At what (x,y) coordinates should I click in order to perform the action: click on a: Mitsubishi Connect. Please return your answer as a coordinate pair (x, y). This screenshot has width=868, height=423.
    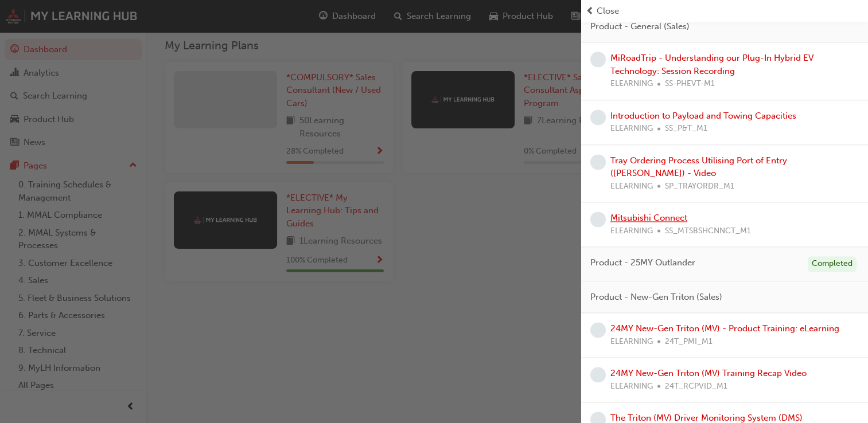
    Looking at the image, I should click on (649, 218).